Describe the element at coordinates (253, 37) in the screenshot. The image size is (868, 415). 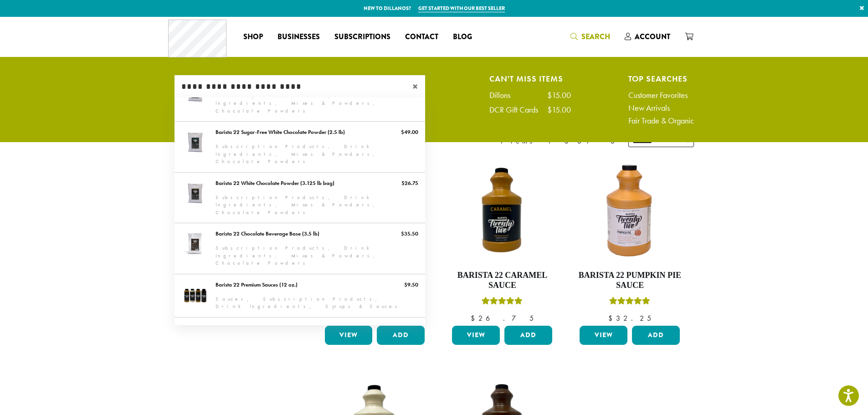
I see `a: Shop` at that location.